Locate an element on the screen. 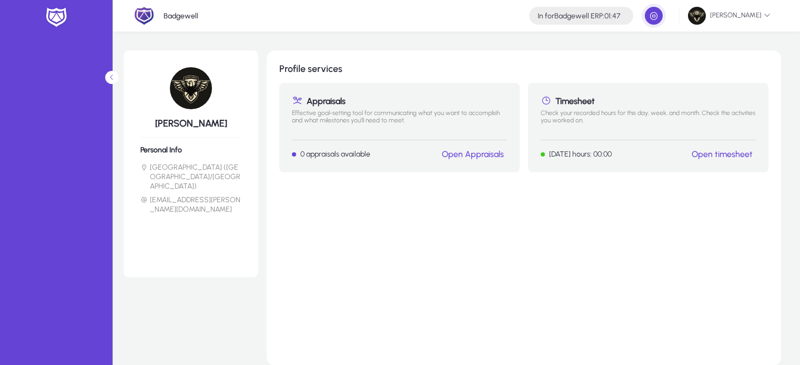 The height and width of the screenshot is (365, 800). h1: Appraisals is located at coordinates (399, 101).